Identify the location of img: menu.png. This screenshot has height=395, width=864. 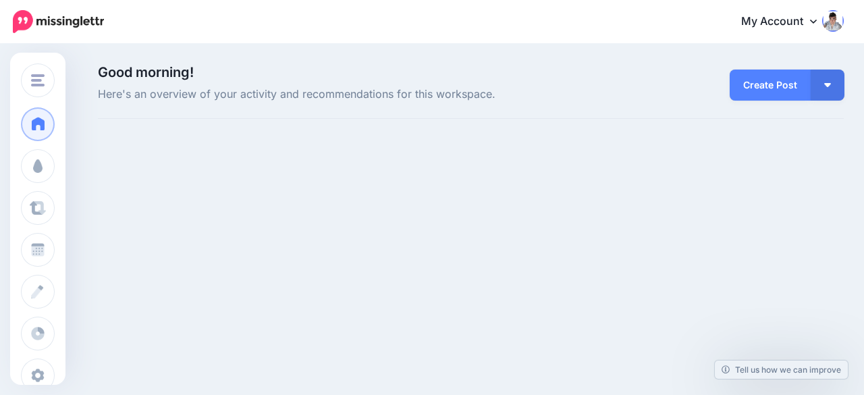
(38, 80).